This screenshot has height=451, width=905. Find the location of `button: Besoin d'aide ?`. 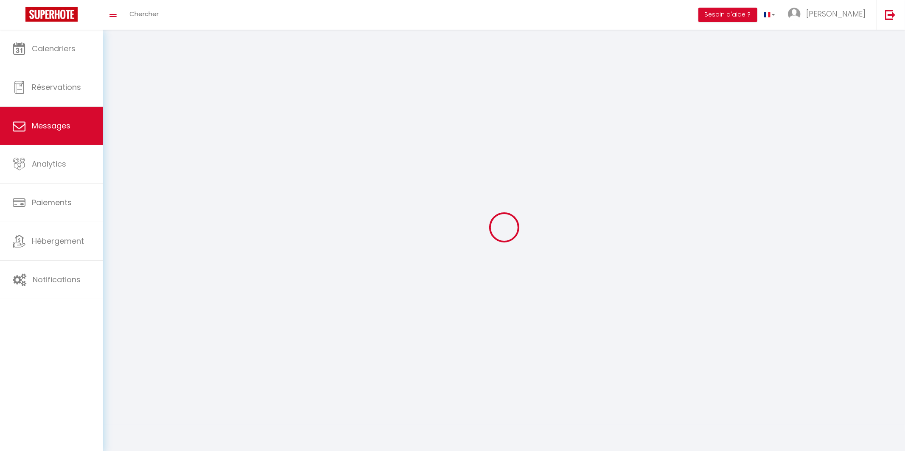

button: Besoin d'aide ? is located at coordinates (727, 15).